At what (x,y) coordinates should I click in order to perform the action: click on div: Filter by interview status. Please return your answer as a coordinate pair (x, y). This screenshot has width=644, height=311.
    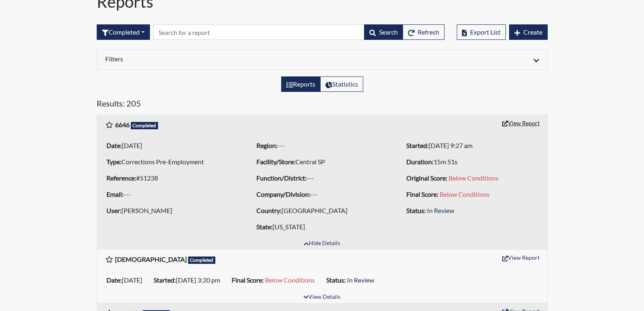
    Looking at the image, I should click on (123, 32).